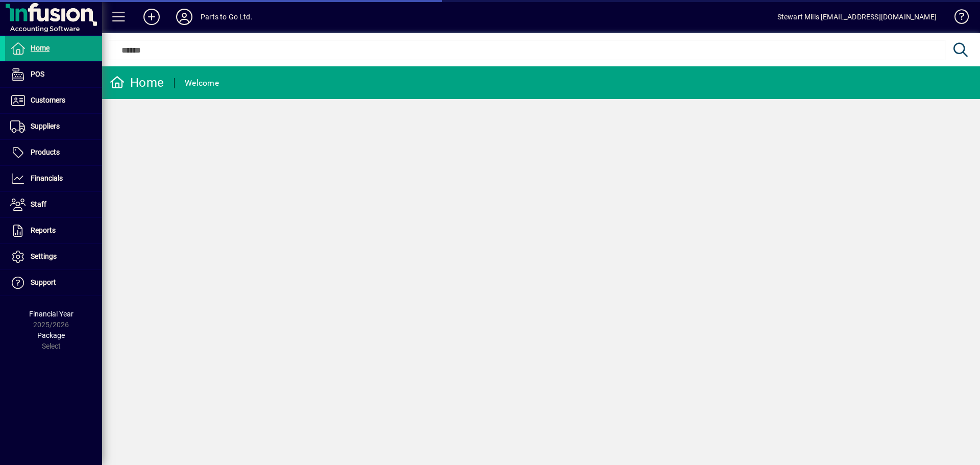  What do you see at coordinates (38, 204) in the screenshot?
I see `span: Staff` at bounding box center [38, 204].